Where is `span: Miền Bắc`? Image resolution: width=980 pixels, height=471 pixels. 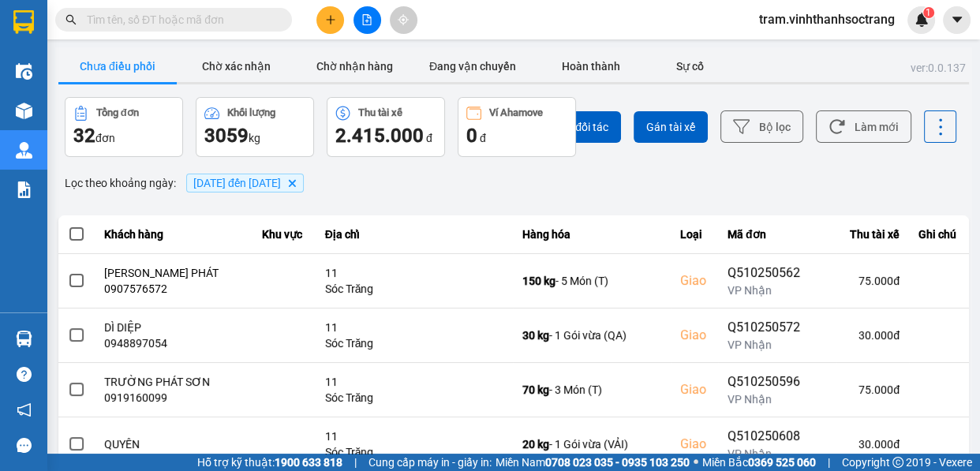 span: Miền Bắc is located at coordinates (759, 463).